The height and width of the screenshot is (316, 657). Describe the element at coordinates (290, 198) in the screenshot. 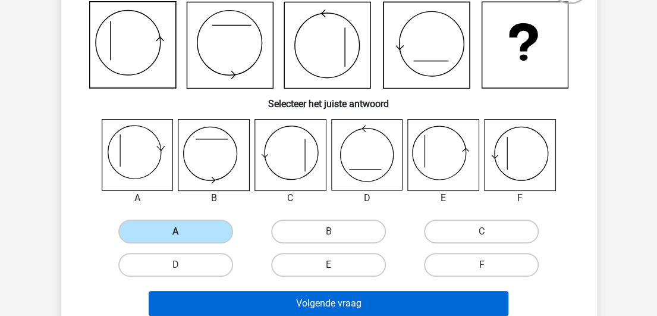

I see `div: C` at that location.